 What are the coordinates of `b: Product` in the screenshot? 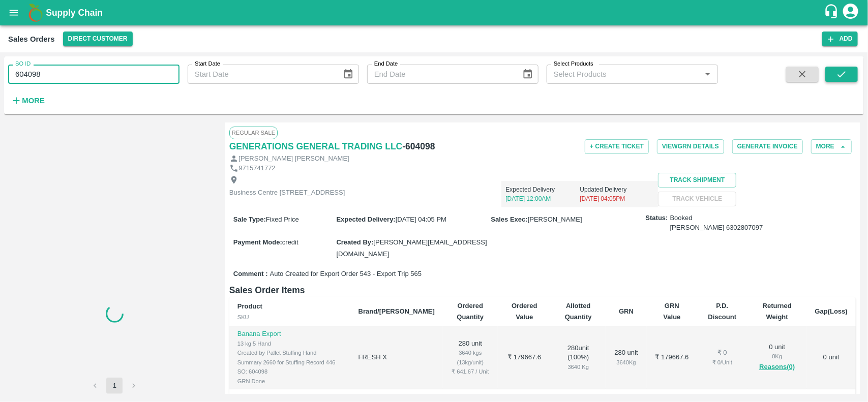 It's located at (250, 306).